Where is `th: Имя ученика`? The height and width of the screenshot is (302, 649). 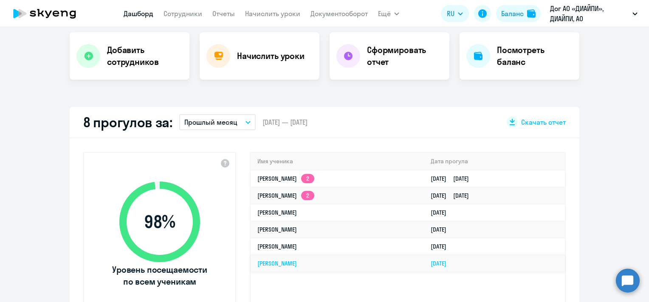 th: Имя ученика is located at coordinates (337, 161).